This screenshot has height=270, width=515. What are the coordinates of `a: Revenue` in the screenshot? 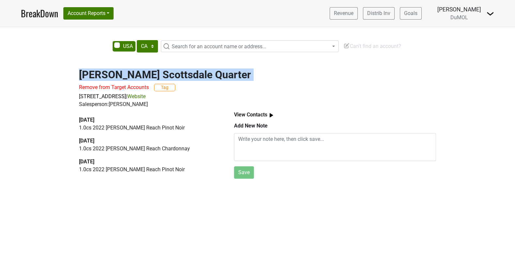 It's located at (344, 13).